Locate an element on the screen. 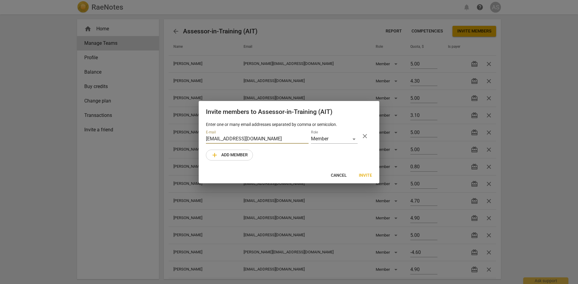  span: Cancel is located at coordinates (339, 176).